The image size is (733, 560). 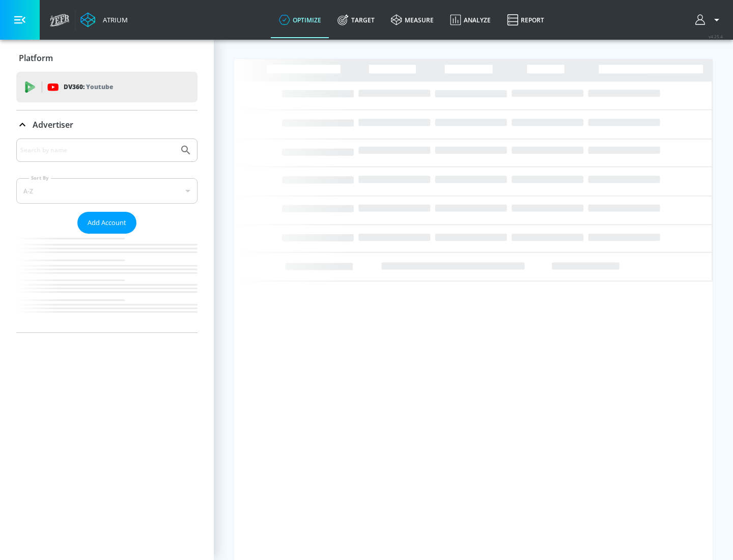 I want to click on a: measure, so click(x=412, y=20).